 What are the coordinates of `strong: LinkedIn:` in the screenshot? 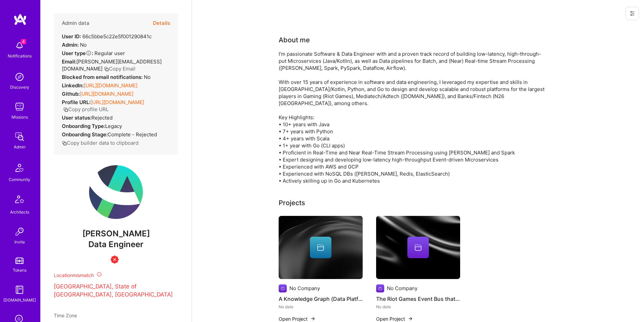 It's located at (73, 86).